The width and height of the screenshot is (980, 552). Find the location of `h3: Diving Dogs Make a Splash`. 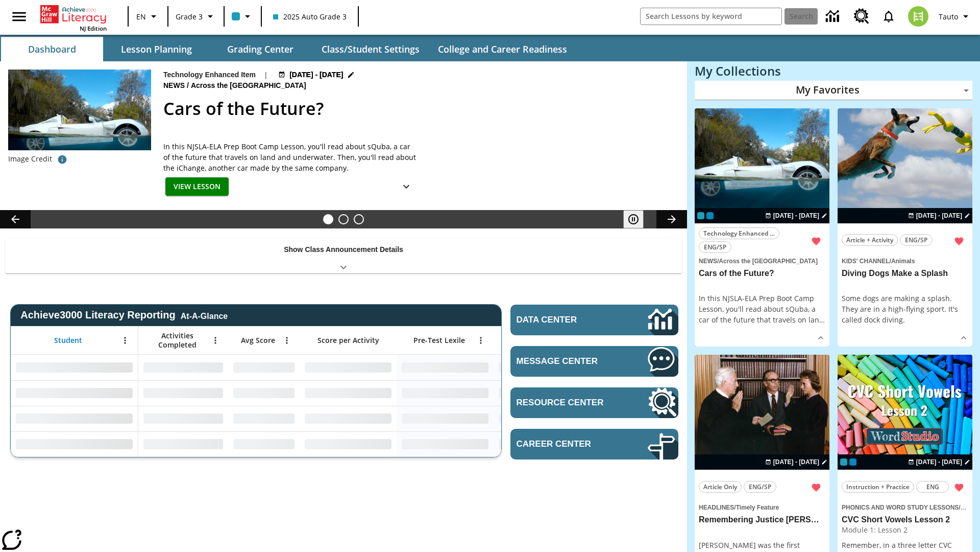

h3: Diving Dogs Make a Splash is located at coordinates (905, 273).